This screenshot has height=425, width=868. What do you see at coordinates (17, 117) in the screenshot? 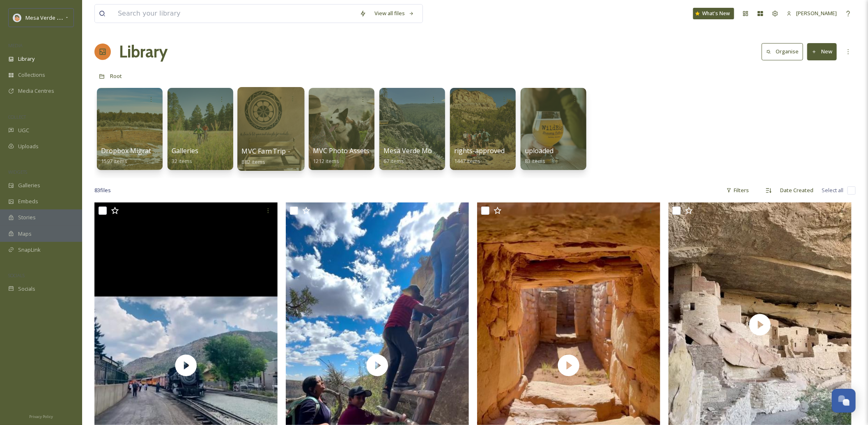
I see `span: COLLECT` at bounding box center [17, 117].